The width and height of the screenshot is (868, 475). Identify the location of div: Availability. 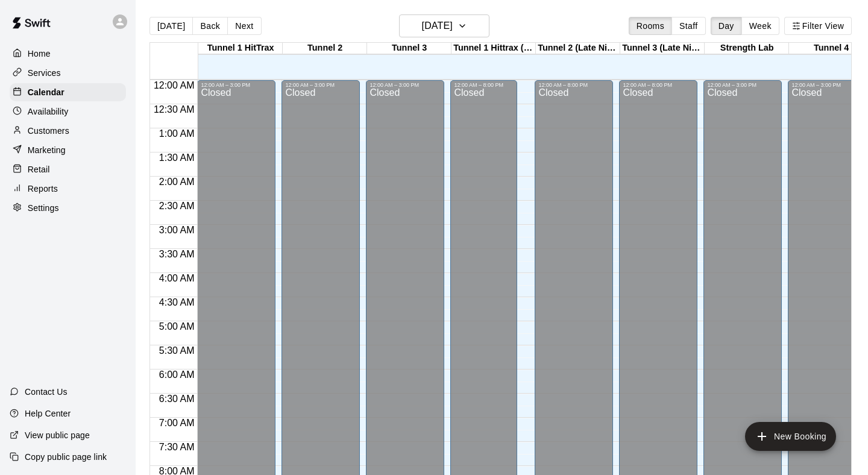
(67, 111).